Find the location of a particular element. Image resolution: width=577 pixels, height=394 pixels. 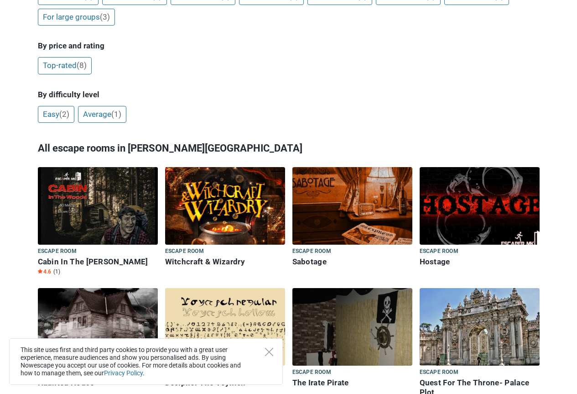

a: Haunted House Escape room Haunted House is located at coordinates (98, 338).